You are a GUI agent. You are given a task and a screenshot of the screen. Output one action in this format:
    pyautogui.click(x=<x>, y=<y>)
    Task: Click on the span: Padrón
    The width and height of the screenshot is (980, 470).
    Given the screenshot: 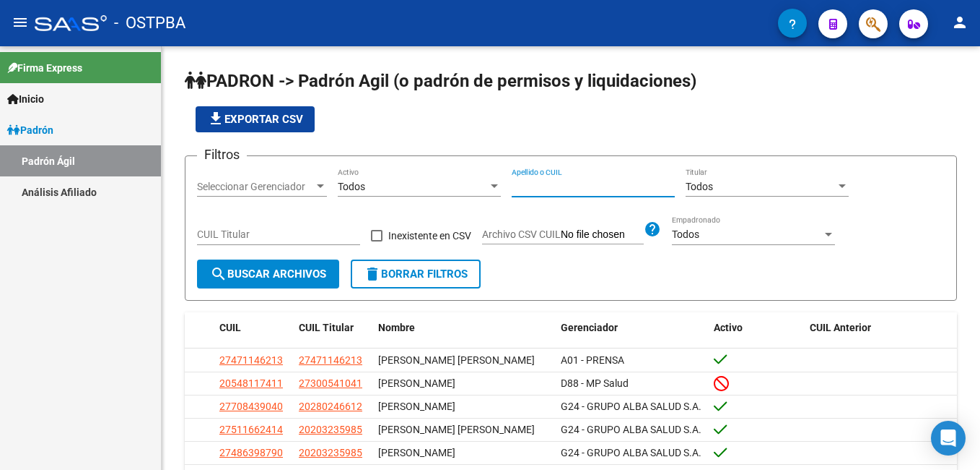 What is the action you would take?
    pyautogui.click(x=30, y=130)
    